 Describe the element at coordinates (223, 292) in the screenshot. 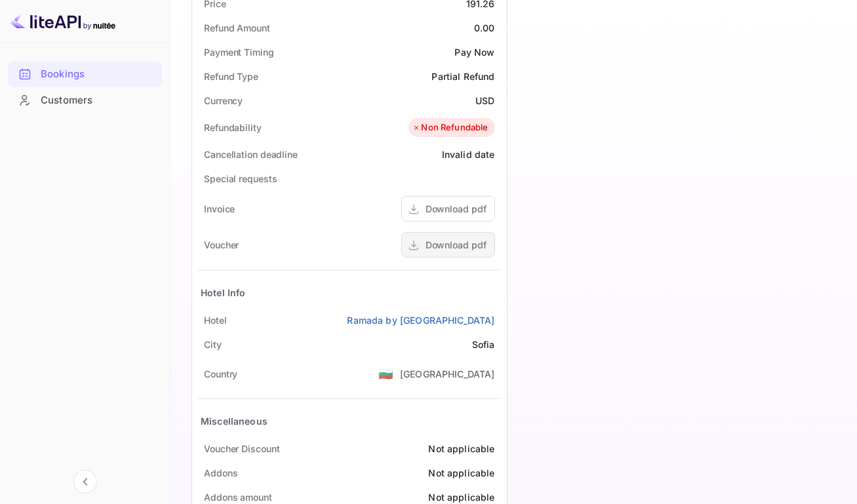

I see `div: Hotel Info` at that location.